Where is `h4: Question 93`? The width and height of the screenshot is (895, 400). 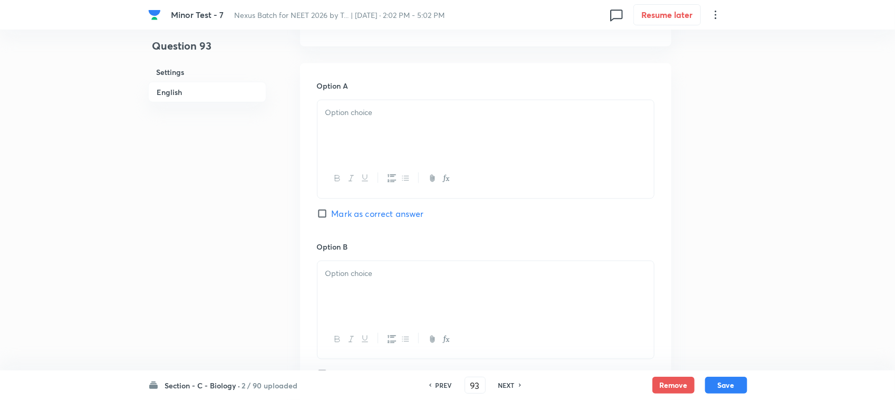
h4: Question 93 is located at coordinates (207, 50).